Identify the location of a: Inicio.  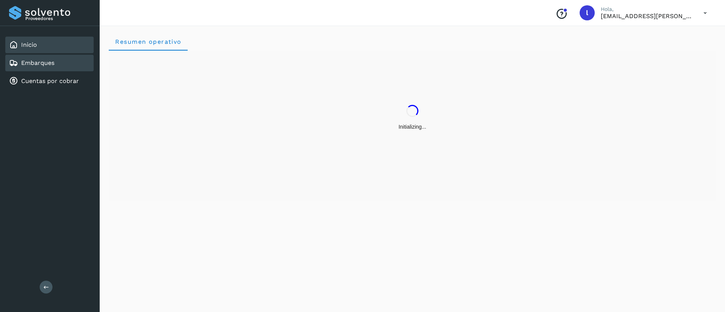
(29, 45).